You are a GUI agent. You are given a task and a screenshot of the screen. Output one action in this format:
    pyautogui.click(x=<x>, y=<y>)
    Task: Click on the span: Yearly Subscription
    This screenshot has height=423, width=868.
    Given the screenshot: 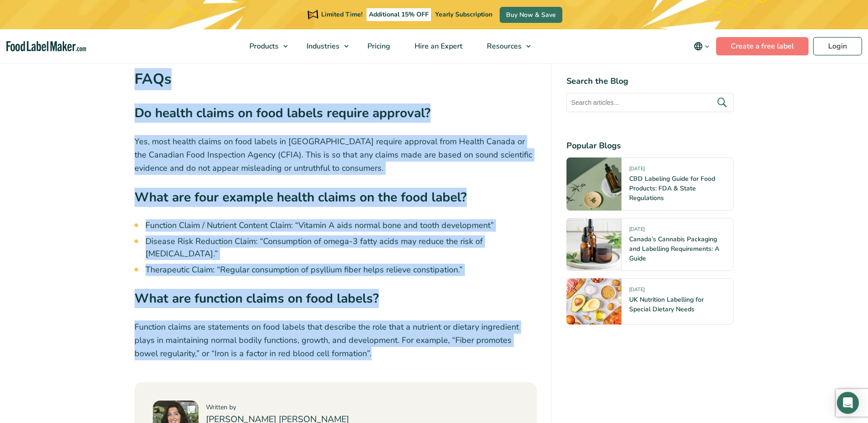 What is the action you would take?
    pyautogui.click(x=464, y=14)
    